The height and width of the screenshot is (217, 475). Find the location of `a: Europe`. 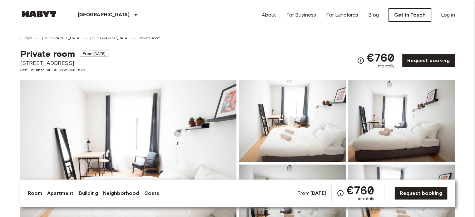

a: Europe is located at coordinates (26, 38).